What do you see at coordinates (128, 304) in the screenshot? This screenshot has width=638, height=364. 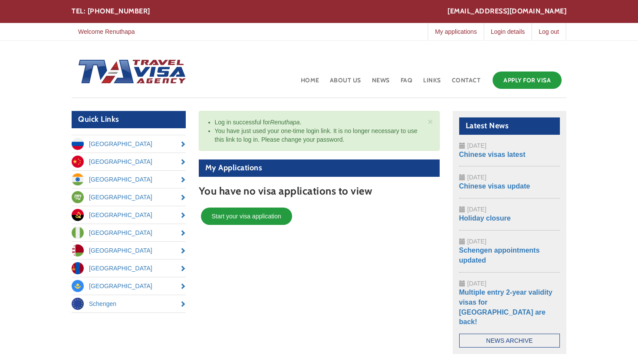 I see `a: Schengen` at bounding box center [128, 304].